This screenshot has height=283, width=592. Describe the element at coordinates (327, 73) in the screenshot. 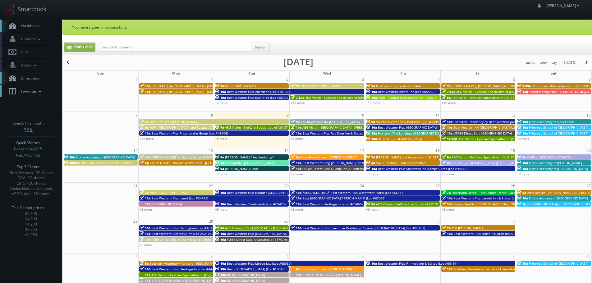

I see `span: Wed` at that location.